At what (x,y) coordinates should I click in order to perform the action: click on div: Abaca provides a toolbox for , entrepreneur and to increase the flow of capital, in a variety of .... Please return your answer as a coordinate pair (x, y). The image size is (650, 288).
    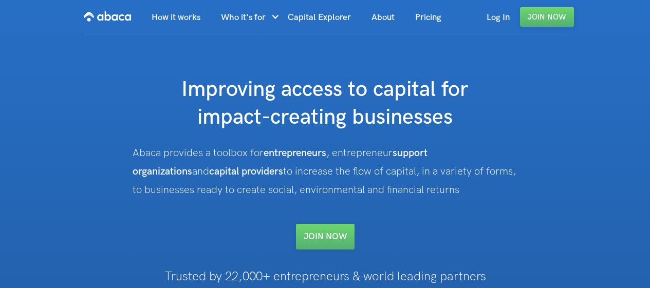
    Looking at the image, I should click on (325, 172).